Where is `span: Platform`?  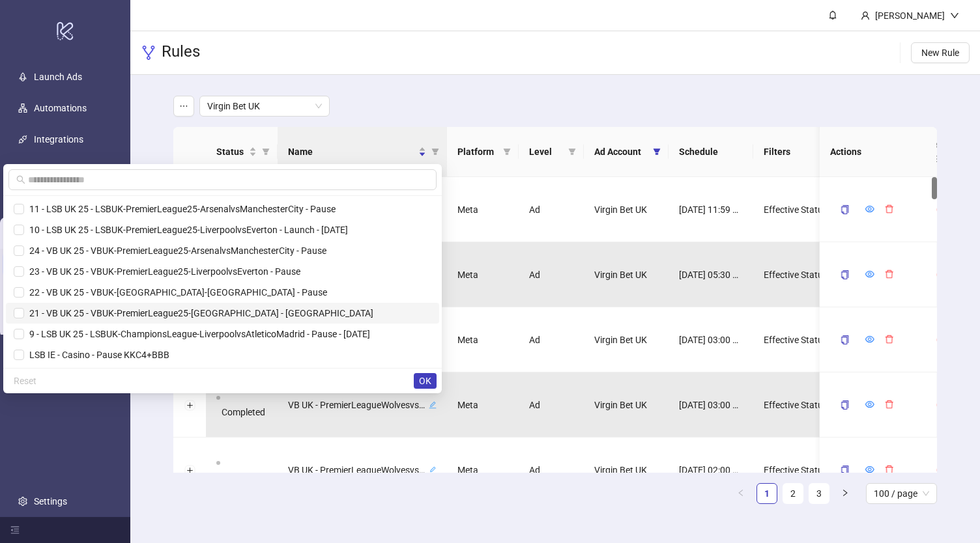
span: Platform is located at coordinates (477, 152).